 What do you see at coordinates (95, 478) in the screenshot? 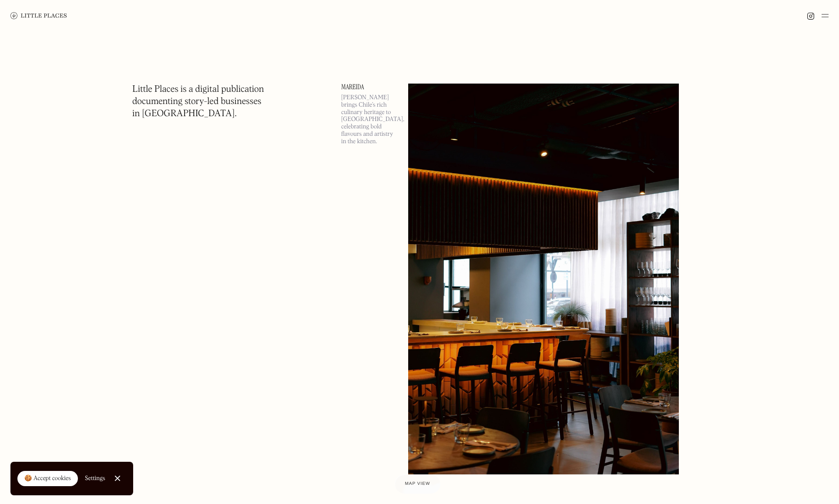
I see `div: Settings` at bounding box center [95, 478].